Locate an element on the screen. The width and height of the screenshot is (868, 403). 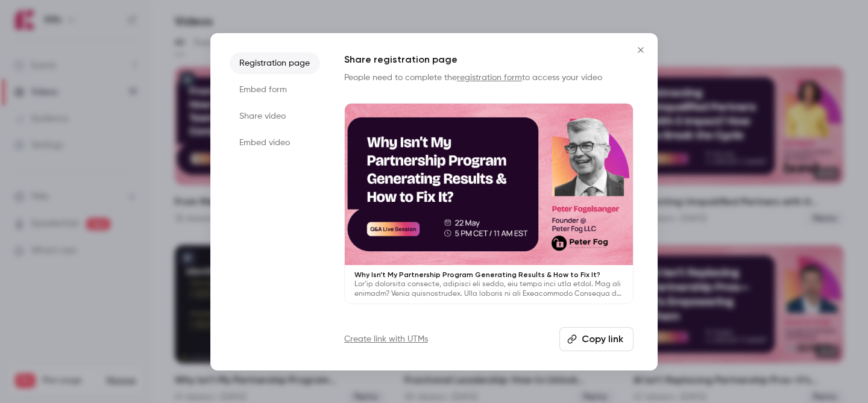
li: Embed video is located at coordinates (275, 142).